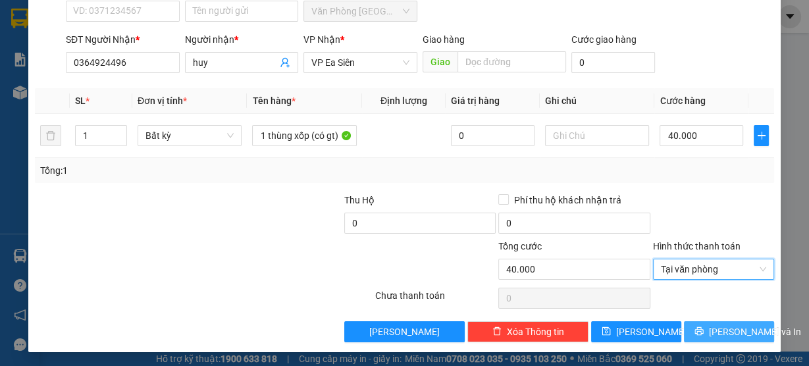  I want to click on span: Giá trị hàng, so click(475, 101).